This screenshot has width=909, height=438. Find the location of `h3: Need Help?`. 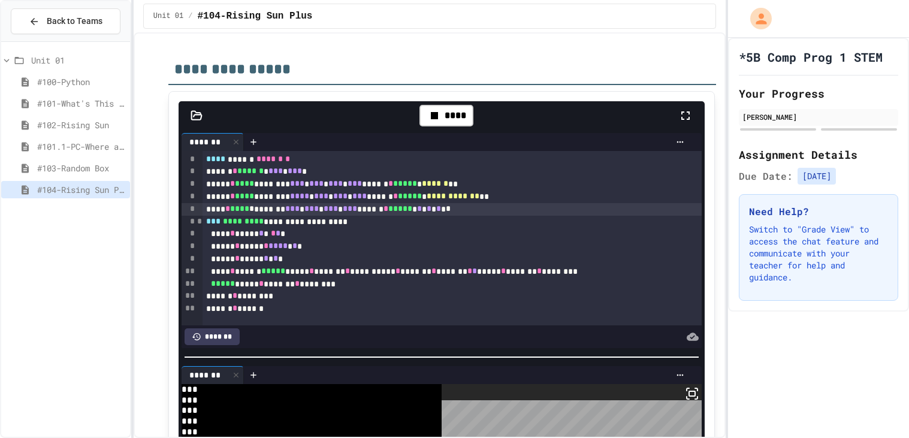

h3: Need Help? is located at coordinates (818, 211).